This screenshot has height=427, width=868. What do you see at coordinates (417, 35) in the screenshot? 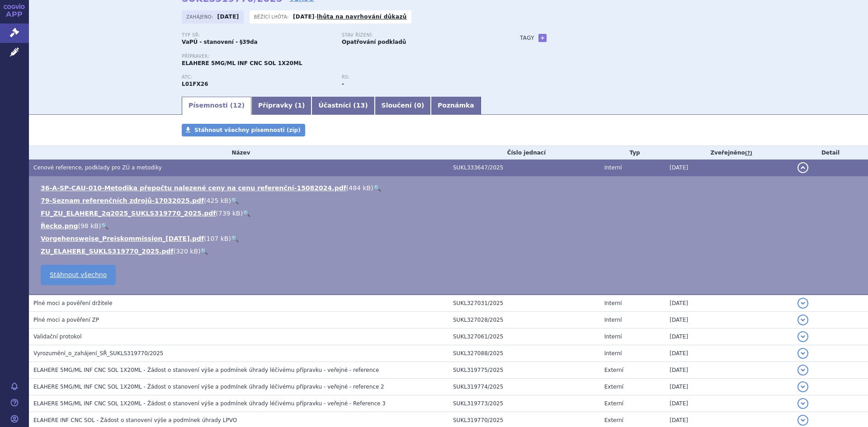
I see `p: Stav řízení:` at bounding box center [417, 35].